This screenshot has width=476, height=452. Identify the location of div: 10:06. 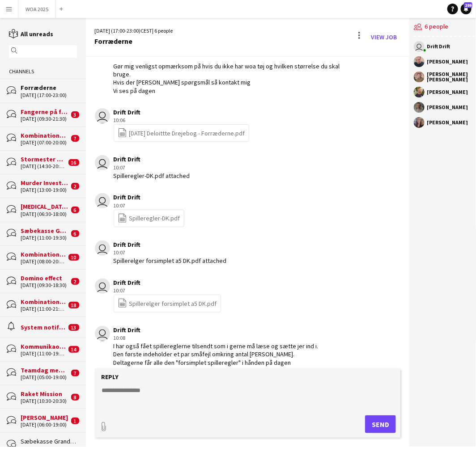
(181, 120).